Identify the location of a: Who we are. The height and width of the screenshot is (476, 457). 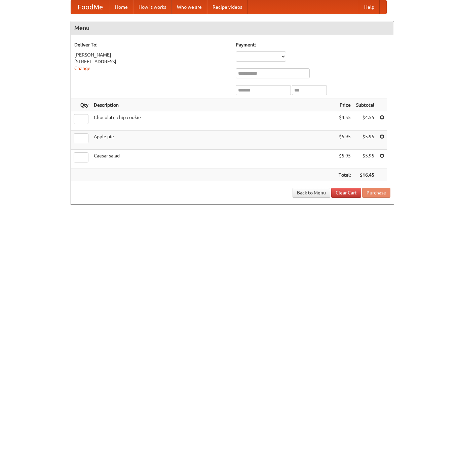
(189, 7).